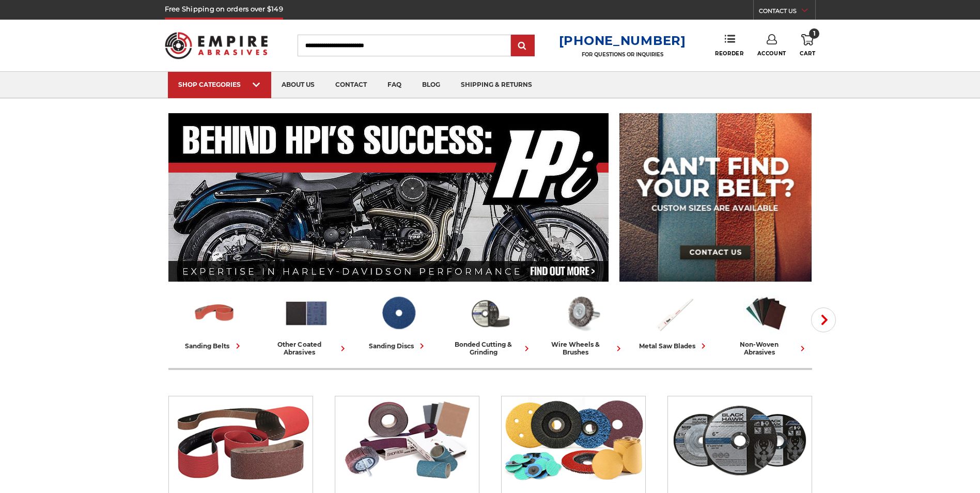  What do you see at coordinates (351, 85) in the screenshot?
I see `a: contact` at bounding box center [351, 85].